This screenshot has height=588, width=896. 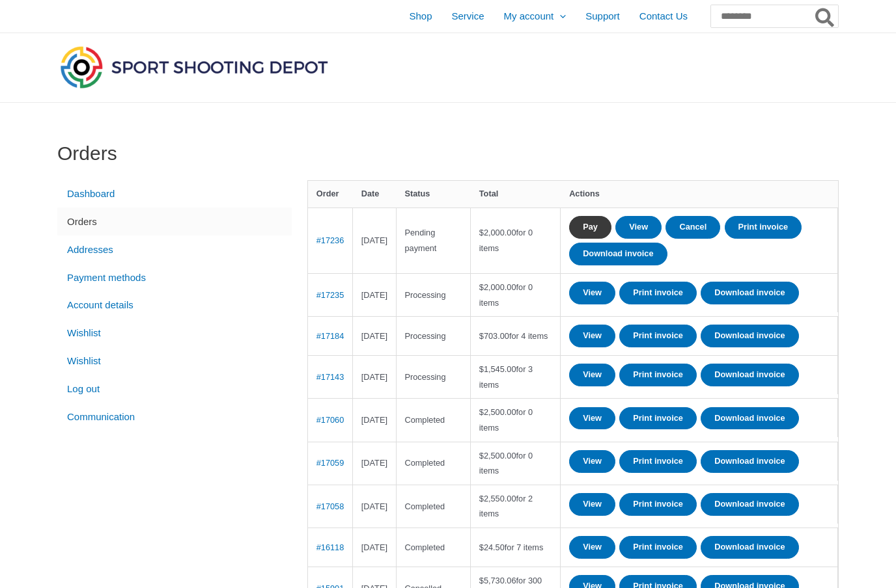 I want to click on a: Communication, so click(x=174, y=417).